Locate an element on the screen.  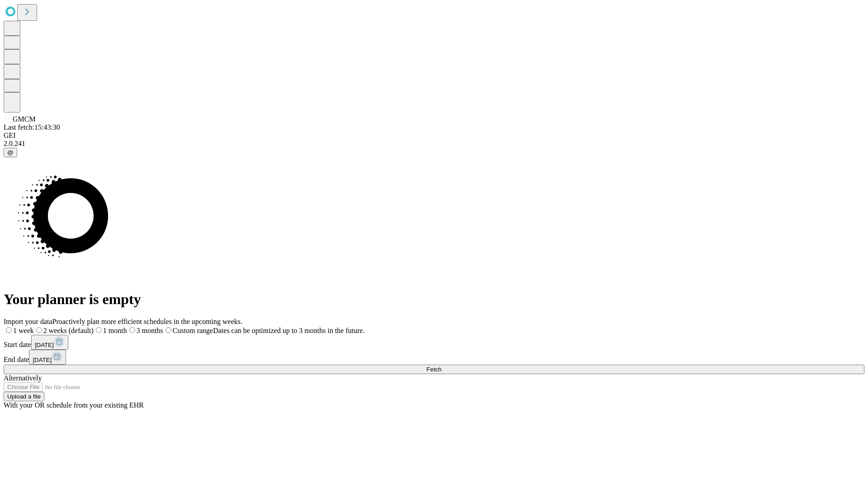
span: Fetch is located at coordinates (434, 369).